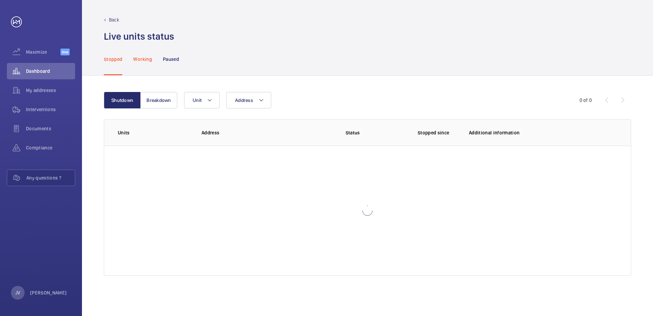 The width and height of the screenshot is (653, 316). What do you see at coordinates (51, 148) in the screenshot?
I see `span: Compliance` at bounding box center [51, 148].